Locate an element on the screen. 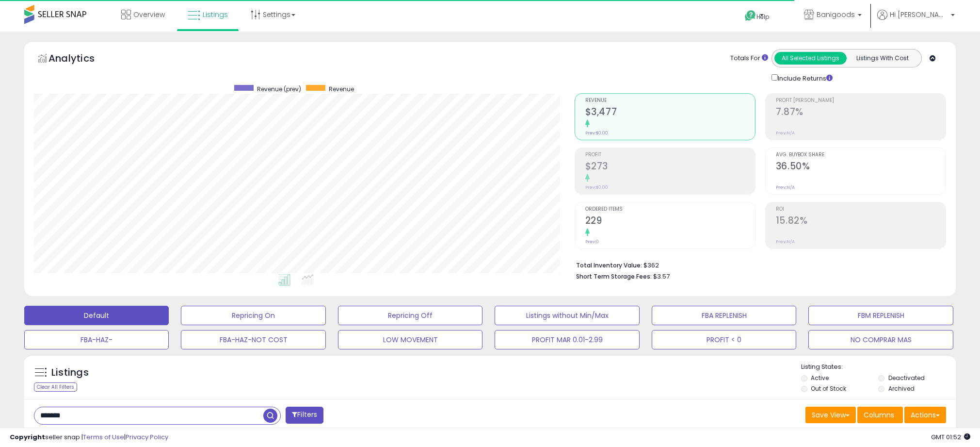 The width and height of the screenshot is (980, 447). span: Avg. Buybox Share is located at coordinates (861, 155).